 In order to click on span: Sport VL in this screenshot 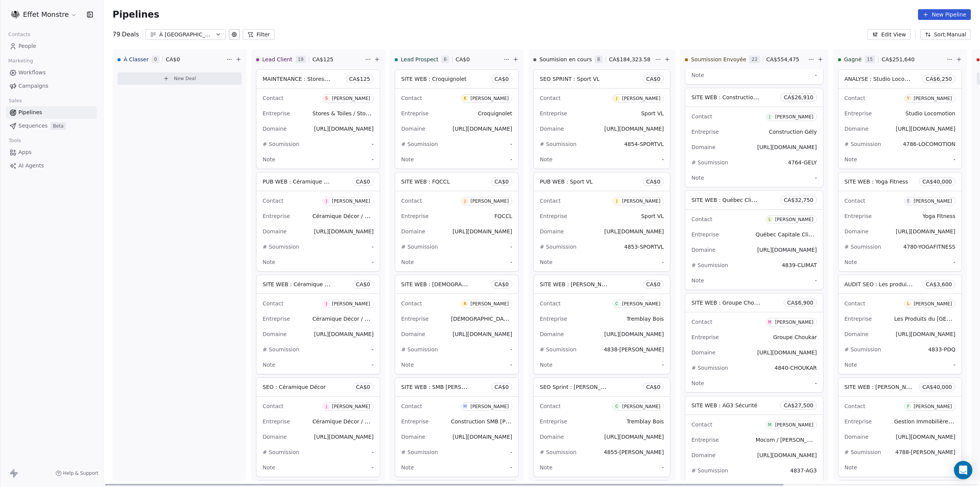, I will do `click(652, 216)`.